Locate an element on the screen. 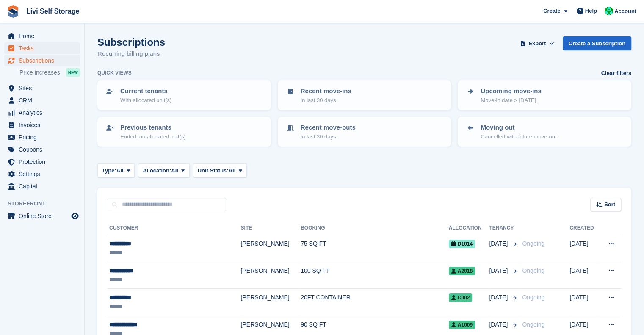 The width and height of the screenshot is (644, 335). button: Allocation: All is located at coordinates (164, 170).